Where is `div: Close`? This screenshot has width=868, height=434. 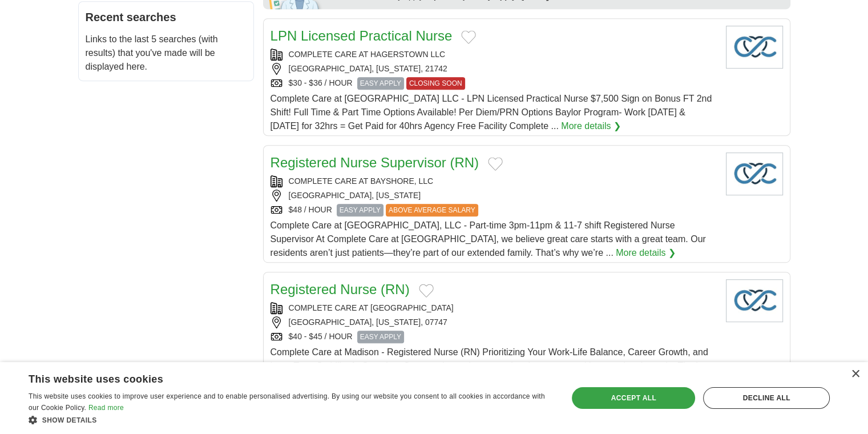
div: Close is located at coordinates (855, 374).